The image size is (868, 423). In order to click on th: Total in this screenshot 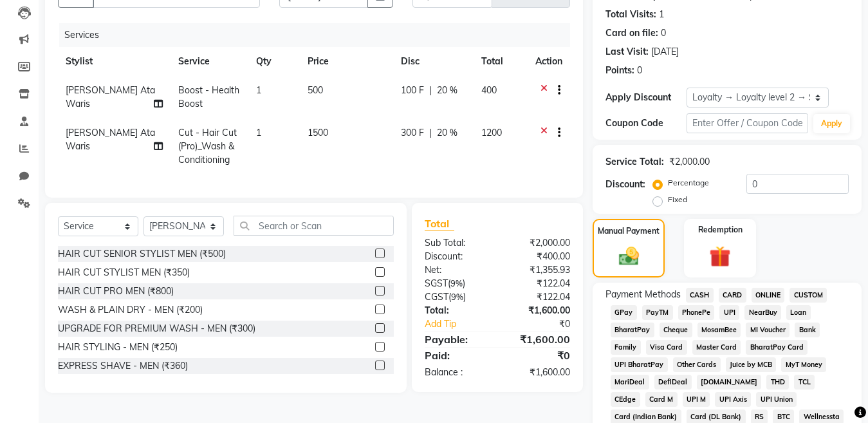, I will do `click(501, 61)`.